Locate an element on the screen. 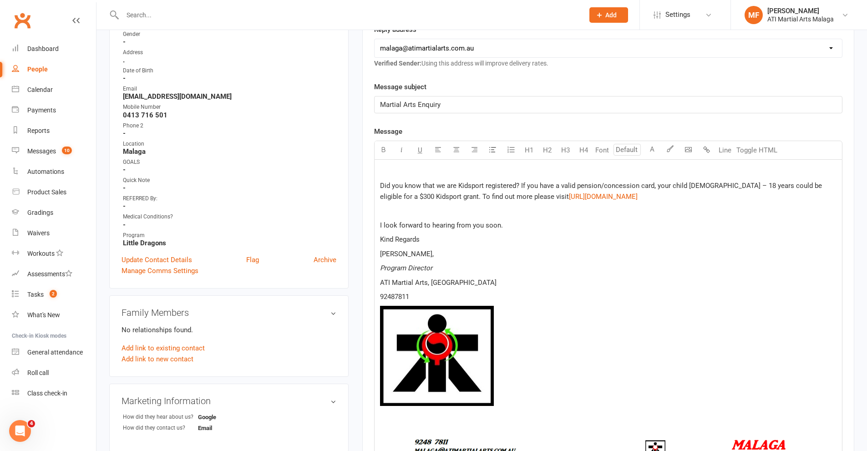 This screenshot has height=451, width=867. a: Gradings is located at coordinates (54, 213).